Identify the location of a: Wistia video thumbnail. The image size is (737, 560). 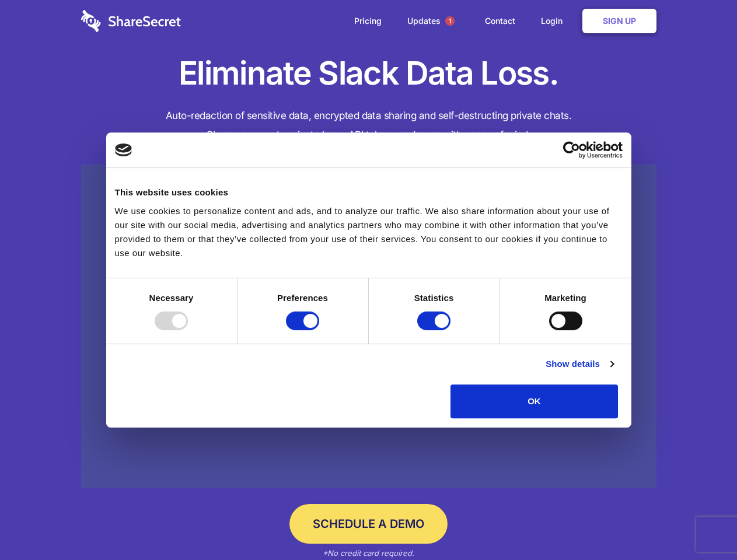
(368, 326).